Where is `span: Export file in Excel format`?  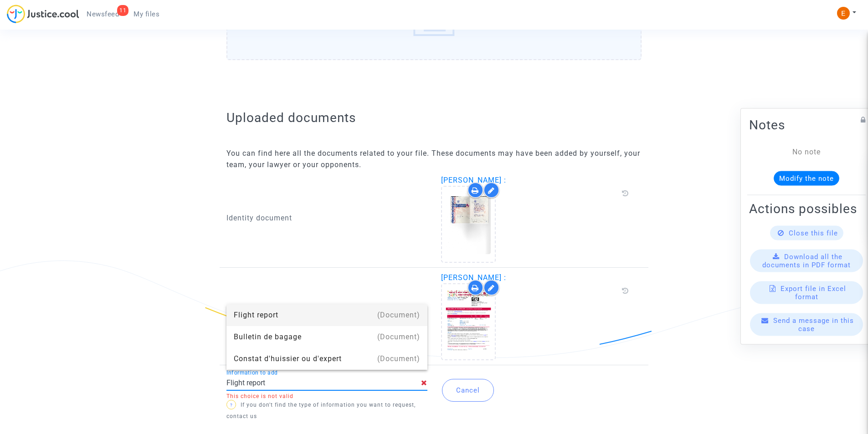
span: Export file in Excel format is located at coordinates (814, 292).